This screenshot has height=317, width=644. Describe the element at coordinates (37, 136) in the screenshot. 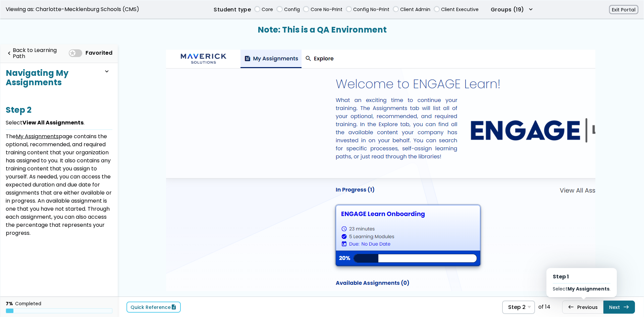

I see `u: My Assignments` at that location.